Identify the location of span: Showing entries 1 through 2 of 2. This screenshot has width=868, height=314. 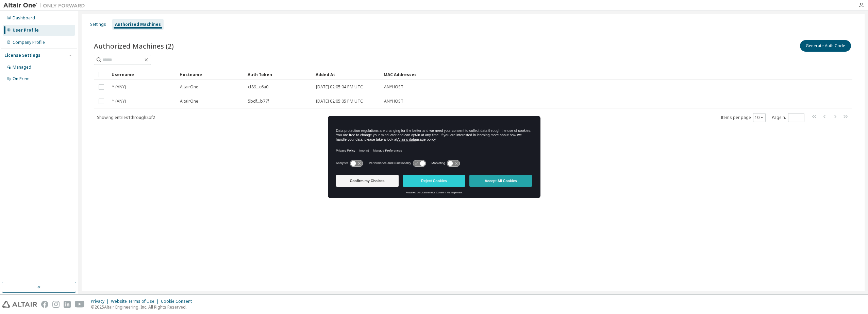
(126, 117).